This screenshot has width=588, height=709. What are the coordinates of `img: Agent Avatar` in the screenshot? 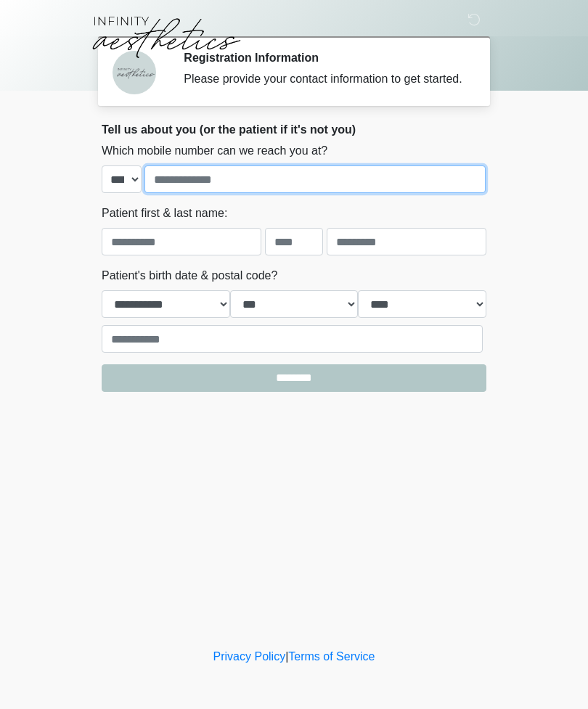 It's located at (135, 72).